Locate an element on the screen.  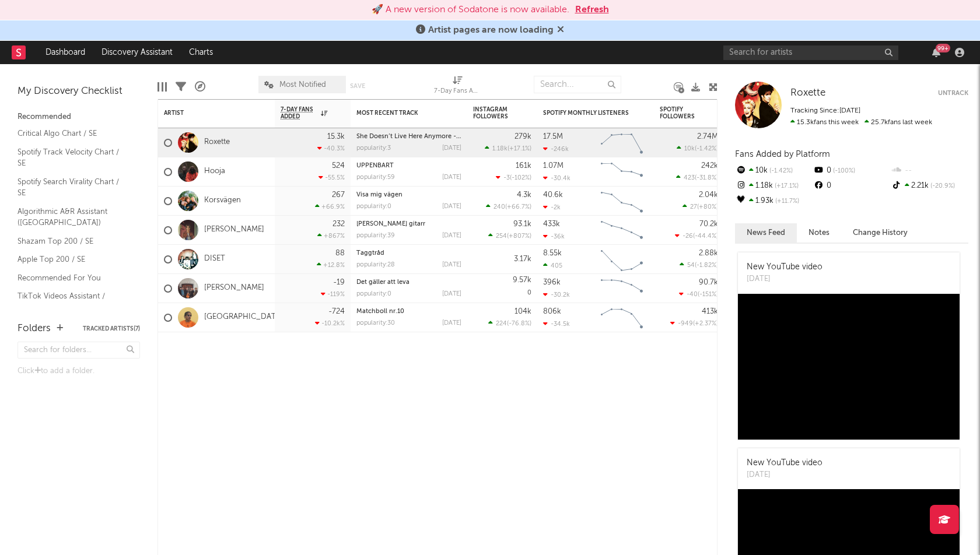
a: Det gäller att leva is located at coordinates (383, 282).